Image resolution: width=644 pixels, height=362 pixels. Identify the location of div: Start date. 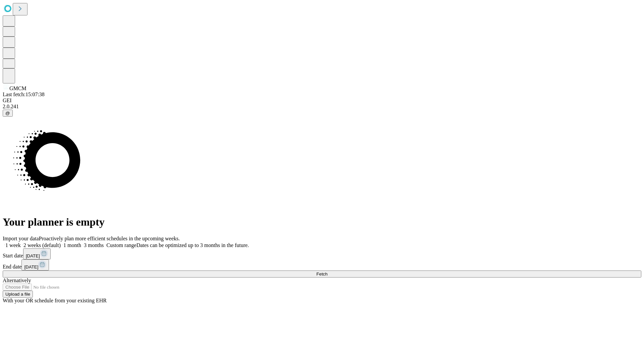
(322, 254).